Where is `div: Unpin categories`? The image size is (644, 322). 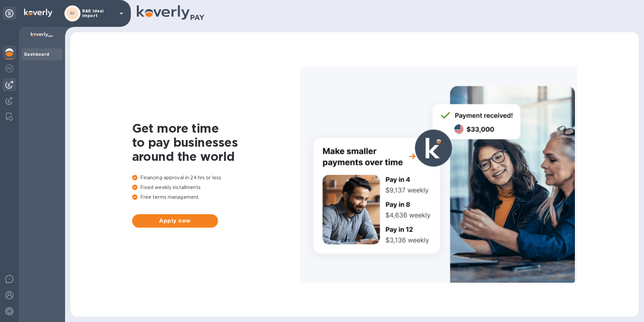 div: Unpin categories is located at coordinates (9, 14).